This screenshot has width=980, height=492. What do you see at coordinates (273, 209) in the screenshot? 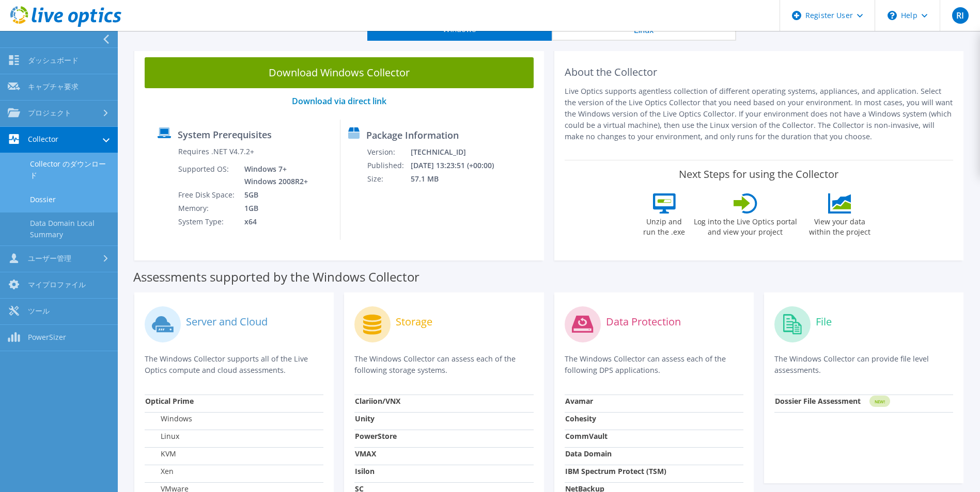
I see `td: 1GB` at bounding box center [273, 209].